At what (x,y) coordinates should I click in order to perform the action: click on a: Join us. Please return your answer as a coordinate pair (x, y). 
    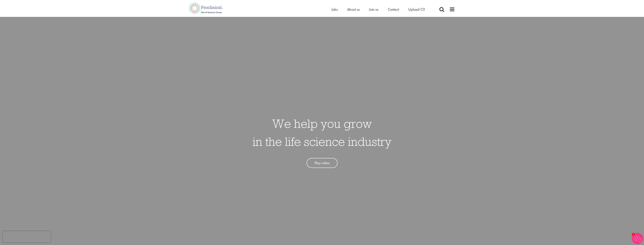
    Looking at the image, I should click on (374, 9).